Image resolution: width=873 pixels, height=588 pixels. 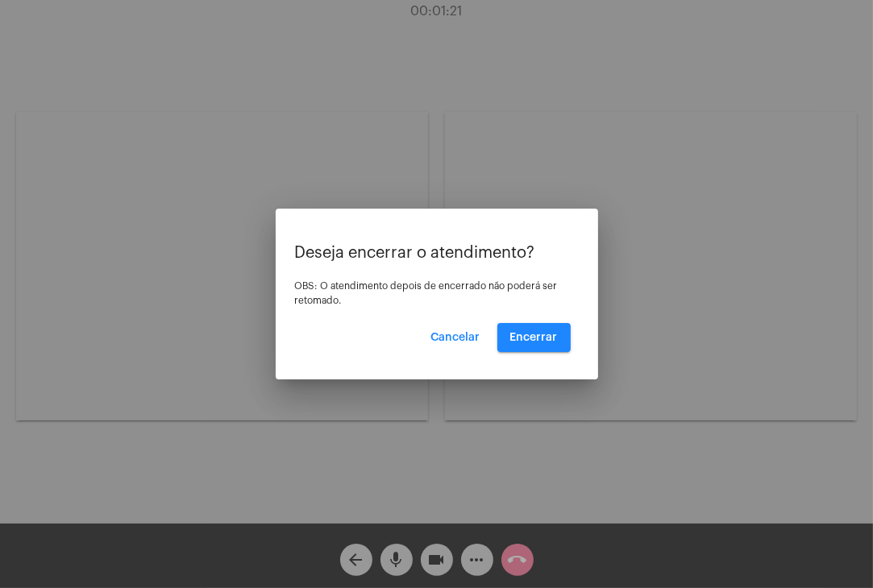 I want to click on button: Encerrar, so click(x=533, y=338).